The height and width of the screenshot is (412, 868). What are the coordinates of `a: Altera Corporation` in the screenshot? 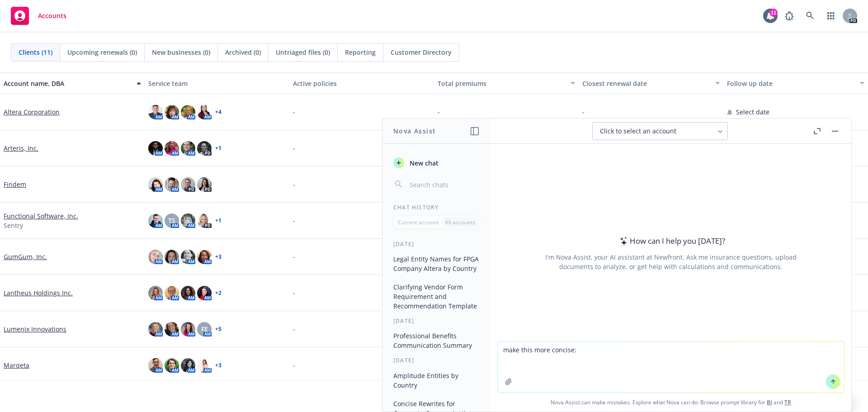 It's located at (32, 112).